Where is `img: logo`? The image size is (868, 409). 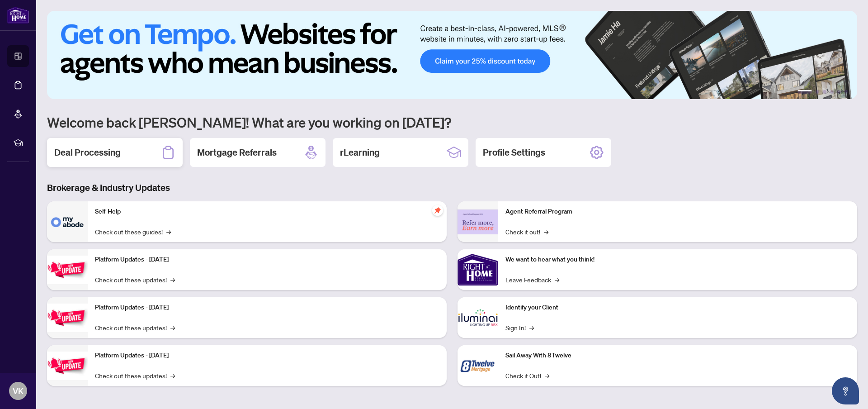 img: logo is located at coordinates (18, 15).